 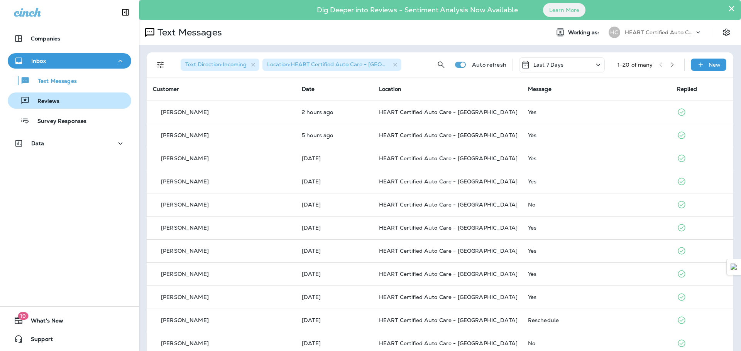 I want to click on span: Working as:, so click(x=584, y=32).